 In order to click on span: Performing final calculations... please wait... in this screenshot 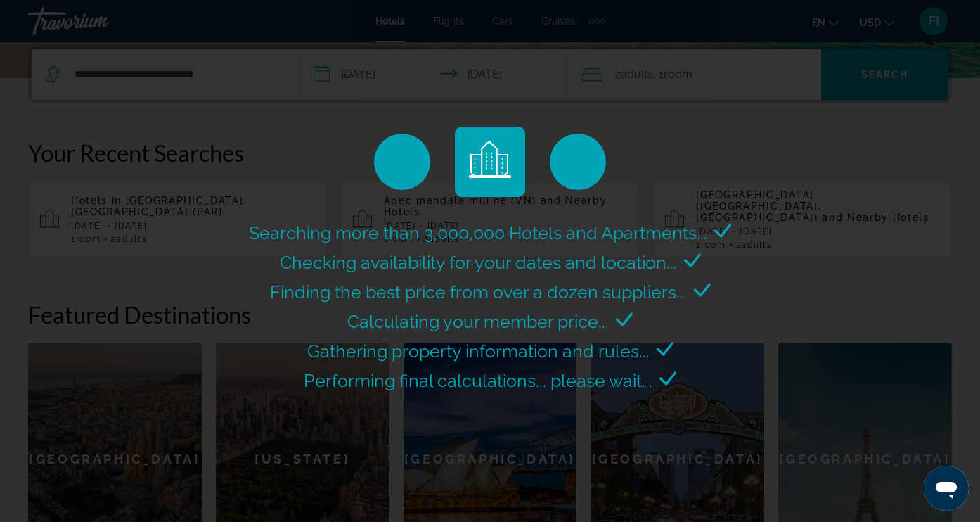, I will do `click(478, 380)`.